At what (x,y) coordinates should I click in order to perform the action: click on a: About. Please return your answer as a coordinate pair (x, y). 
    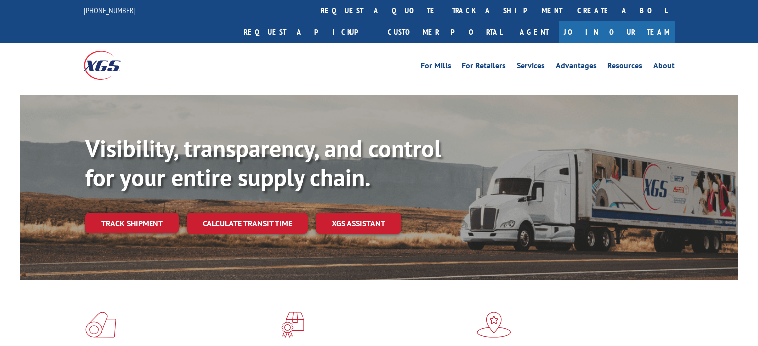
    Looking at the image, I should click on (664, 67).